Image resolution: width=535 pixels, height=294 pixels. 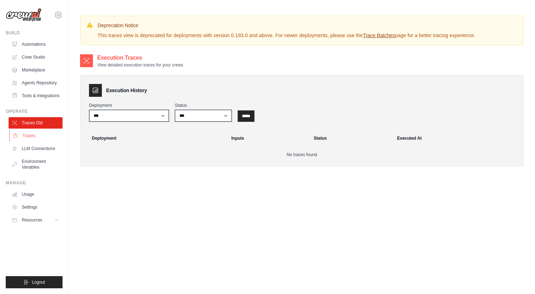 I want to click on a: Agents Repository, so click(x=35, y=83).